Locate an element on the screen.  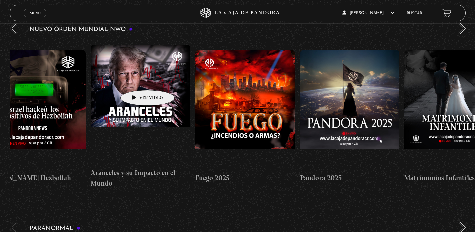
span: Cerrar is located at coordinates (35, 19).